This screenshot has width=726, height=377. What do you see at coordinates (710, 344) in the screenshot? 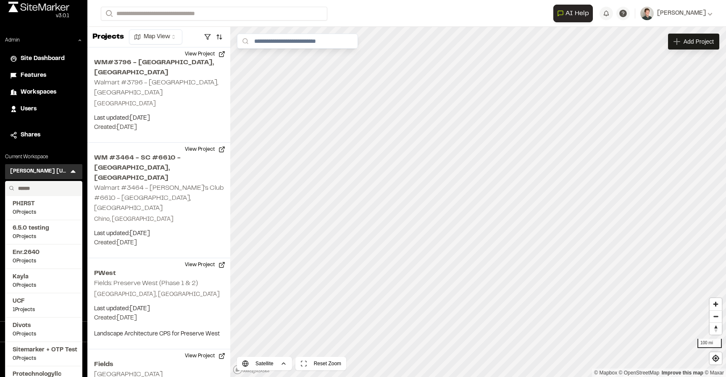
I see `div: 100 mi` at bounding box center [710, 344].